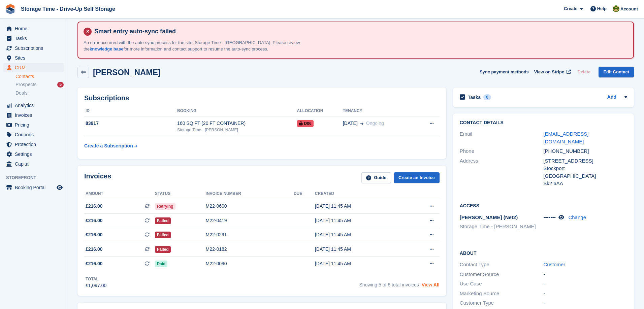 The height and width of the screenshot is (309, 644). I want to click on a: Add, so click(612, 97).